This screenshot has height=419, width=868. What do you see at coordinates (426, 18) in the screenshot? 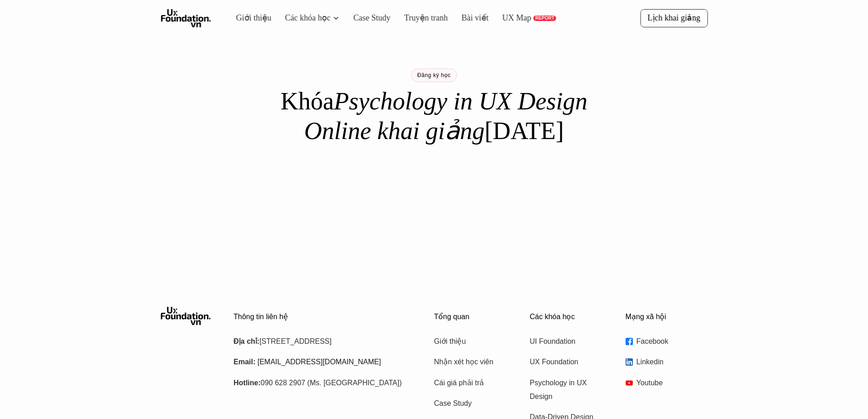
I see `a: Truyện tranh` at bounding box center [426, 18].